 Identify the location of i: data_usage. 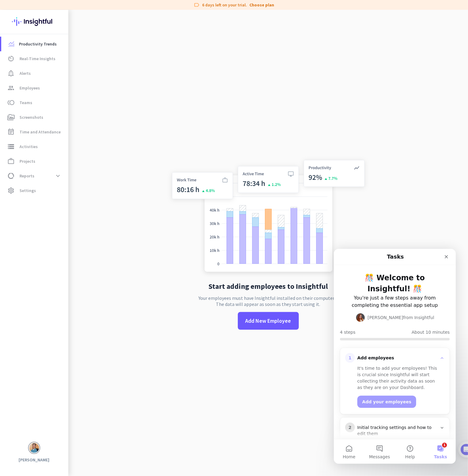
(11, 176).